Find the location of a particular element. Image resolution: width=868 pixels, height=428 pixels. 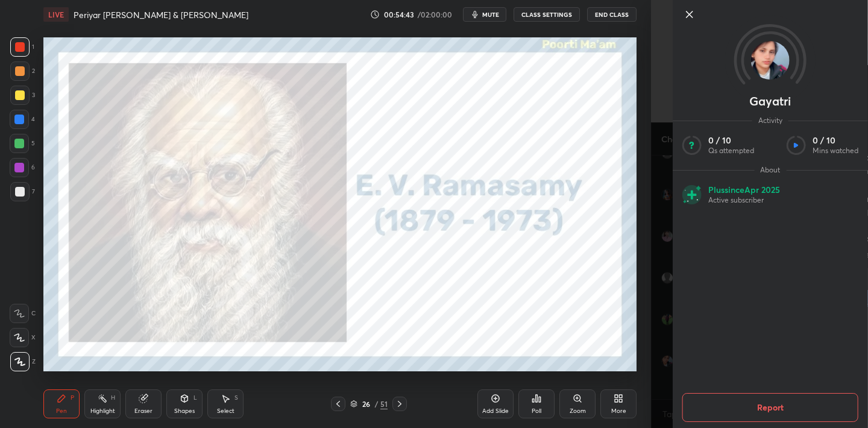

span: About is located at coordinates (769, 170).